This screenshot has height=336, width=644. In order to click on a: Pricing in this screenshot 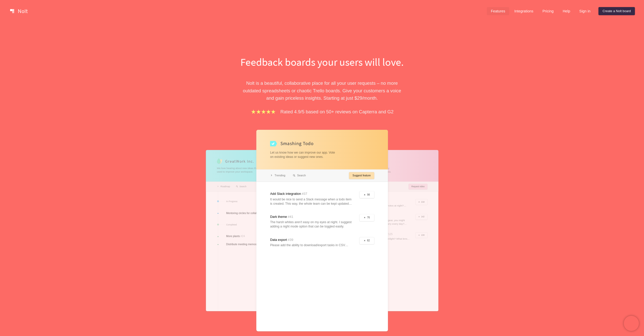, I will do `click(548, 11)`.